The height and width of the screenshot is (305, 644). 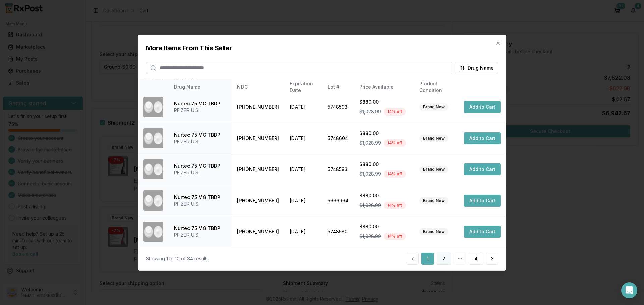 I want to click on button: 2, so click(x=444, y=259).